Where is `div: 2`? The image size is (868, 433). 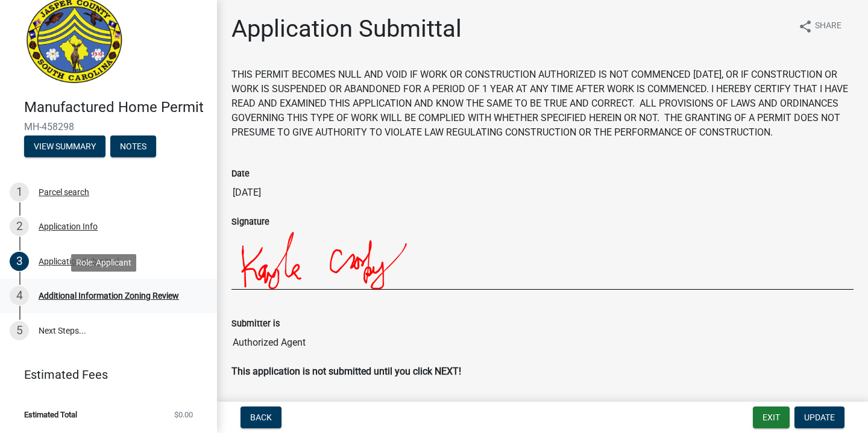 div: 2 is located at coordinates (19, 227).